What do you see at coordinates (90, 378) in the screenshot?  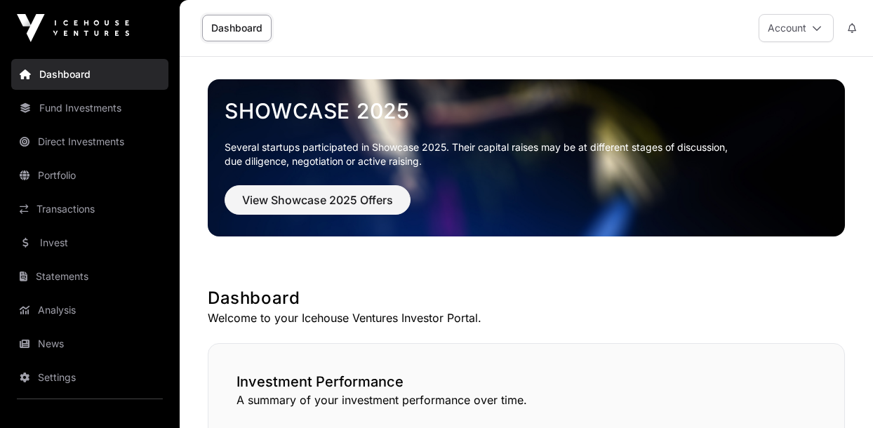 I see `a: Settings` at bounding box center [90, 378].